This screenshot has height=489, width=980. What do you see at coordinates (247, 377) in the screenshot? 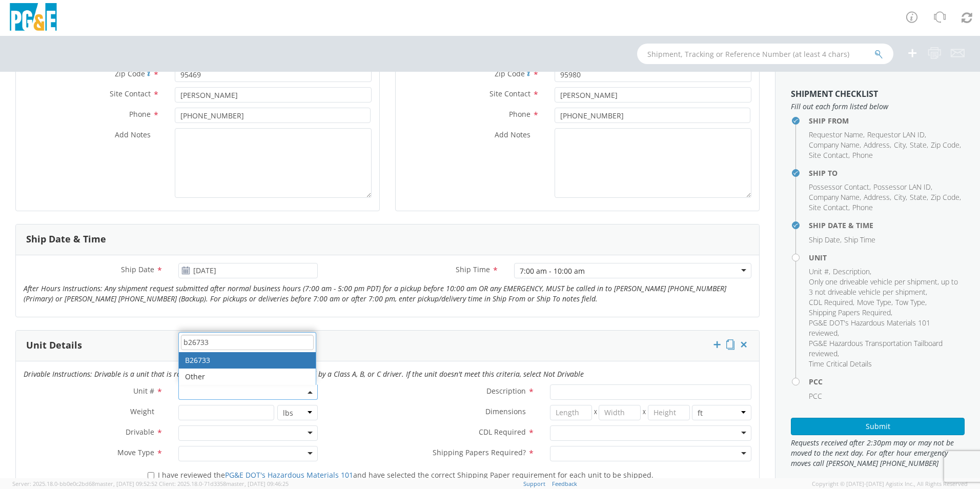
I see `li: Other` at bounding box center [247, 377].